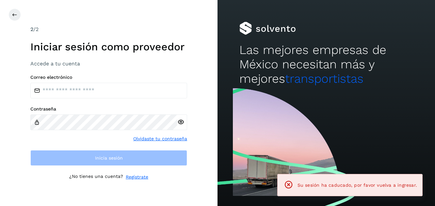 The width and height of the screenshot is (435, 206). I want to click on button: Inicia sesión, so click(109, 158).